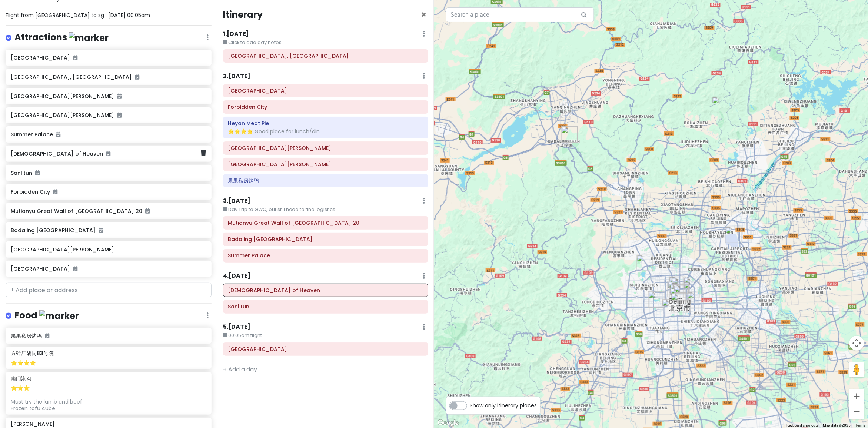 The image size is (868, 428). Describe the element at coordinates (326, 42) in the screenshot. I see `small: Click to add day notes` at that location.